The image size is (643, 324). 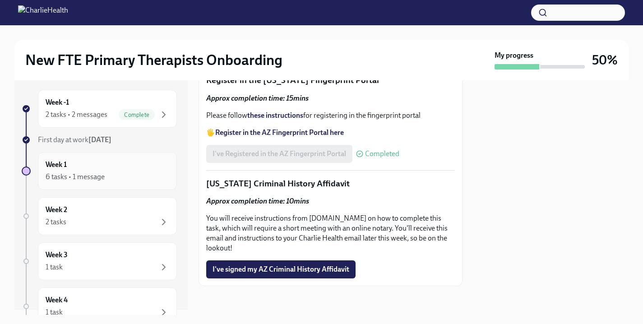 What do you see at coordinates (43, 13) in the screenshot?
I see `img: CharlieHealth` at bounding box center [43, 13].